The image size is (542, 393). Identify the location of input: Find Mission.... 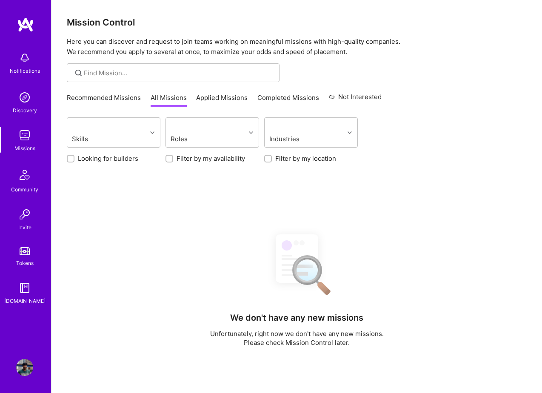
(178, 73).